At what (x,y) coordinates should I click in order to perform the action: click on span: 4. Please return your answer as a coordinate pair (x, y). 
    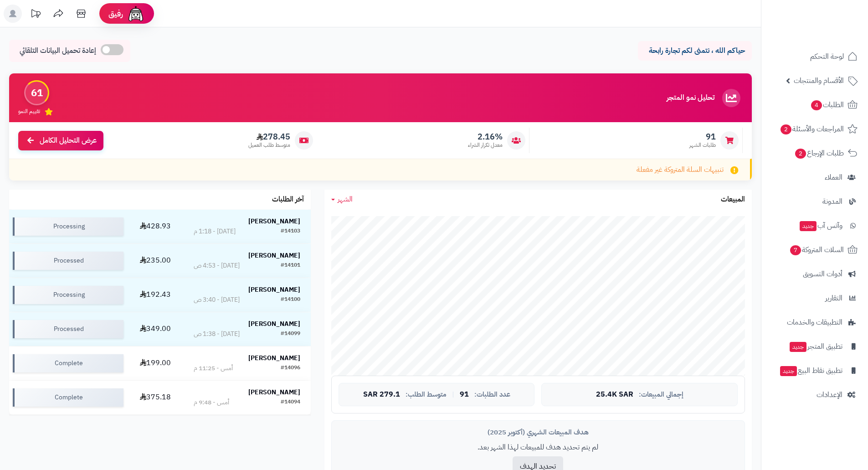
    Looking at the image, I should click on (816, 105).